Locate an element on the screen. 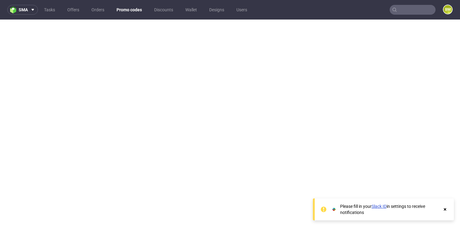  button: sma is located at coordinates (23, 10).